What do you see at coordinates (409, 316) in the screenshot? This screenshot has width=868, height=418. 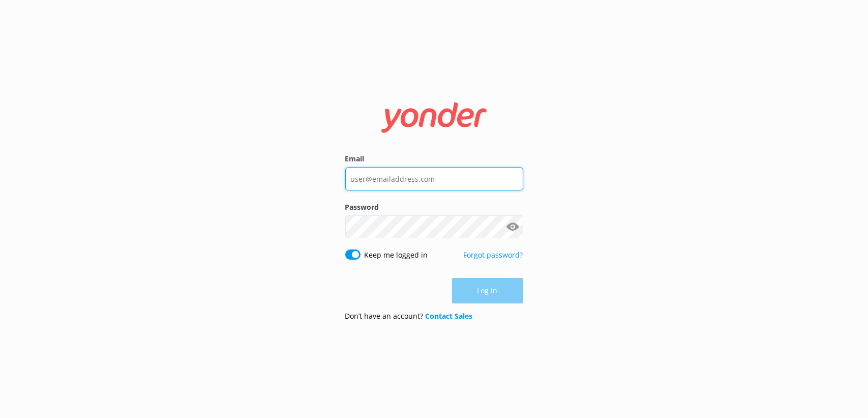 I see `p: Don’t have an account?` at bounding box center [409, 316].